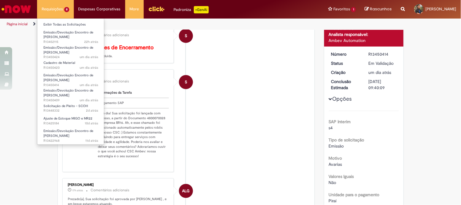 This screenshot has width=461, height=205. I want to click on span: 10d atrás, so click(92, 123).